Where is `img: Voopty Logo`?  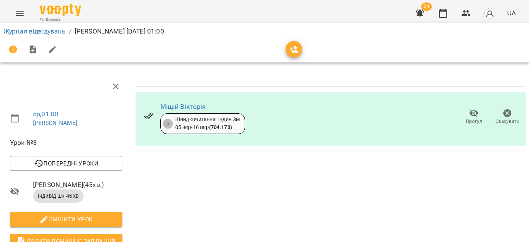 img: Voopty Logo is located at coordinates (60, 10).